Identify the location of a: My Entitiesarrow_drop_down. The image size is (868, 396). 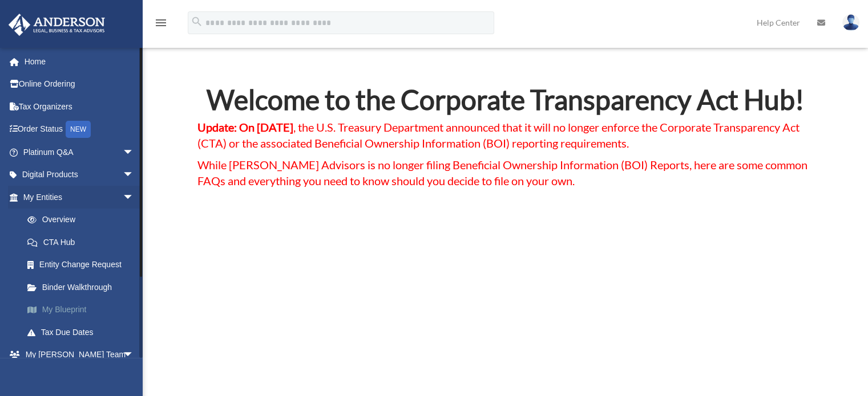
(80, 197).